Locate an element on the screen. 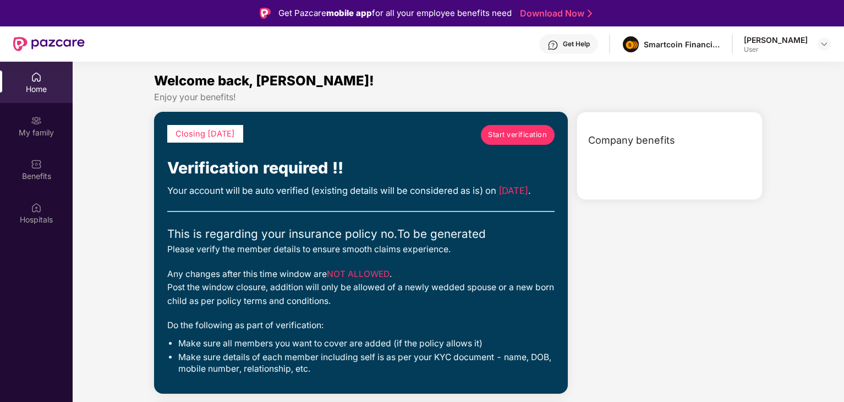  span: Start verification is located at coordinates (517, 135).